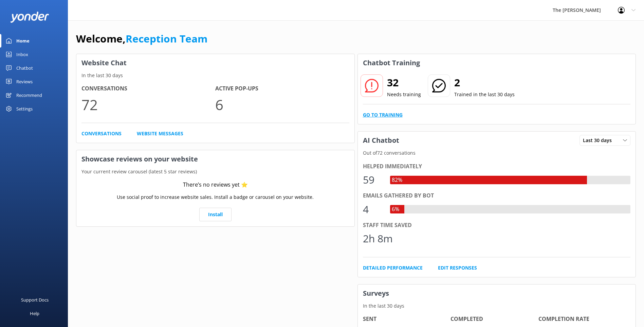  Describe the element at coordinates (215, 159) in the screenshot. I see `h3: Showcase reviews on your website` at that location.